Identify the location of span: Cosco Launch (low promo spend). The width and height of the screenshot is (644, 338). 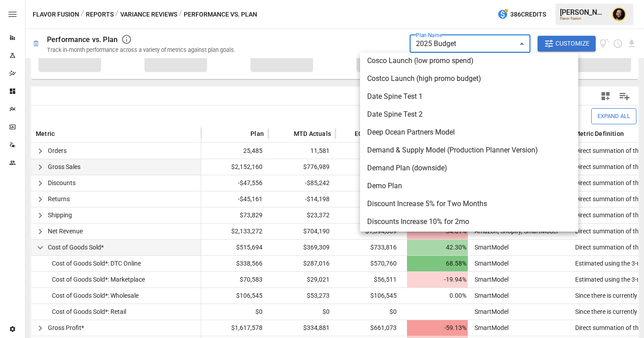
(469, 60).